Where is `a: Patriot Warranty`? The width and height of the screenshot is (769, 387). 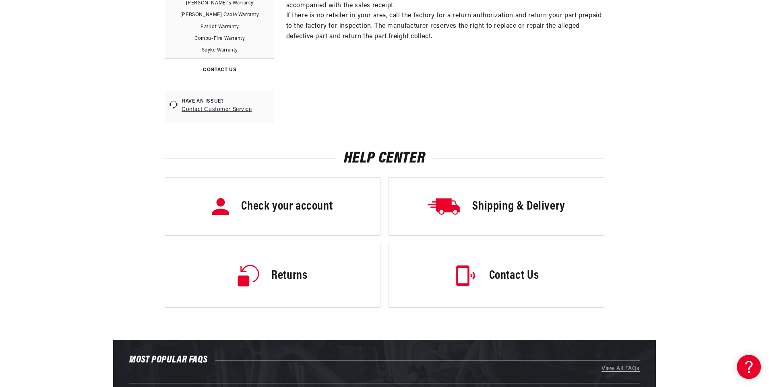
a: Patriot Warranty is located at coordinates (220, 27).